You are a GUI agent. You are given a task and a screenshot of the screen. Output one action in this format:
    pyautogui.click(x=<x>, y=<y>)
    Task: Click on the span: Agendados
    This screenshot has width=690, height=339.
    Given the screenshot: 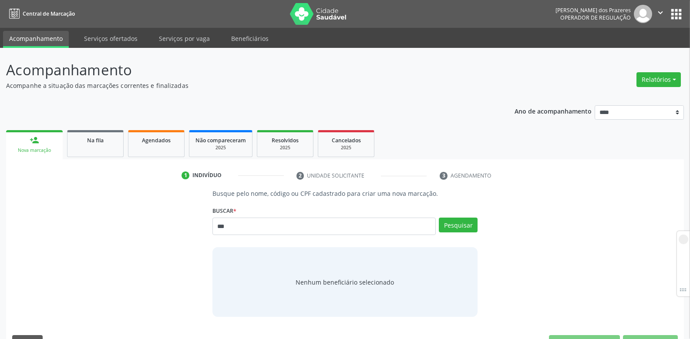 What is the action you would take?
    pyautogui.click(x=156, y=140)
    